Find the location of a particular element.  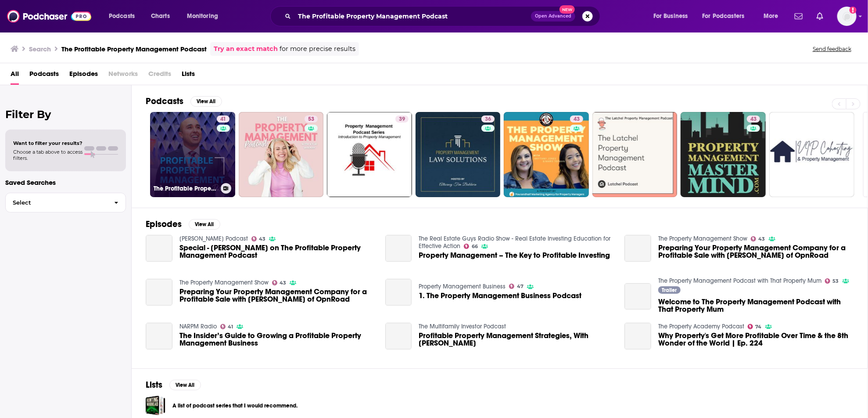

span: Trailer is located at coordinates (670, 290).